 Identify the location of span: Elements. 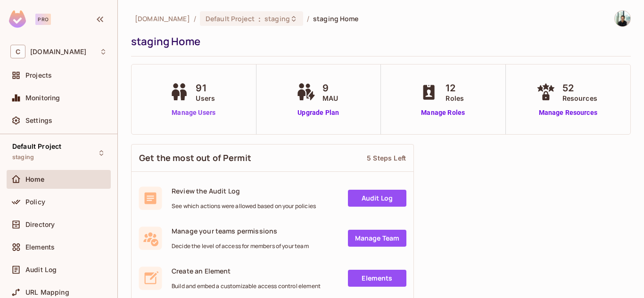
(40, 247).